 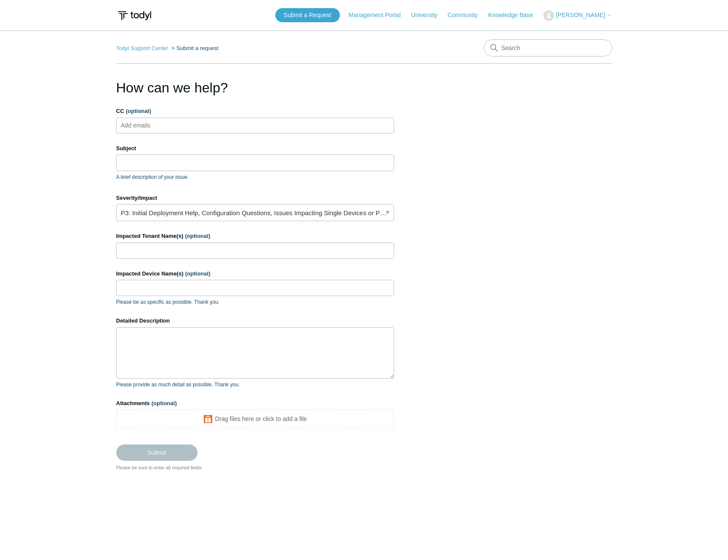 I want to click on a: Todyl Support Center, so click(x=143, y=48).